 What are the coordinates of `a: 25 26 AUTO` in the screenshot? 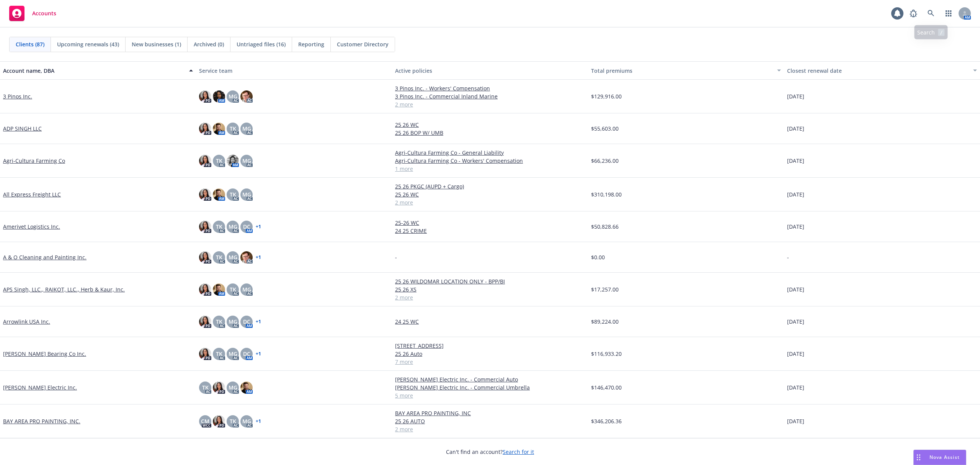 It's located at (490, 420).